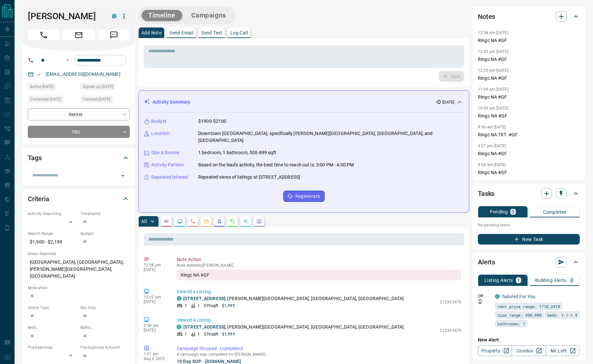 The height and width of the screenshot is (364, 593). Describe the element at coordinates (529, 340) in the screenshot. I see `p: New Alert:` at that location.